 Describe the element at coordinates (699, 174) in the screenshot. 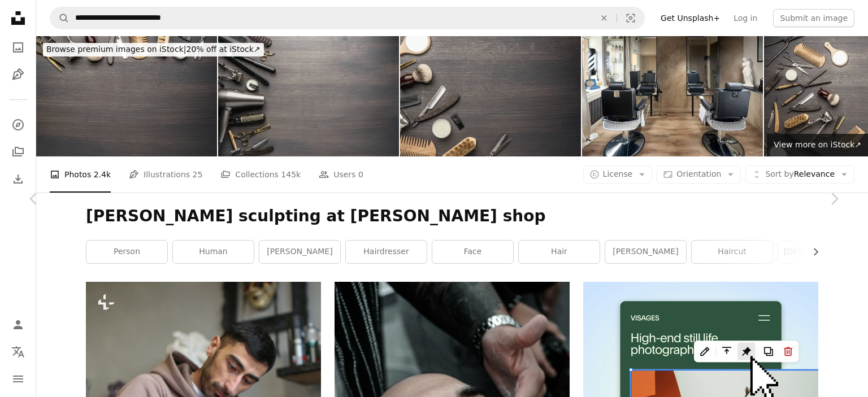

I see `span: Orientation` at that location.